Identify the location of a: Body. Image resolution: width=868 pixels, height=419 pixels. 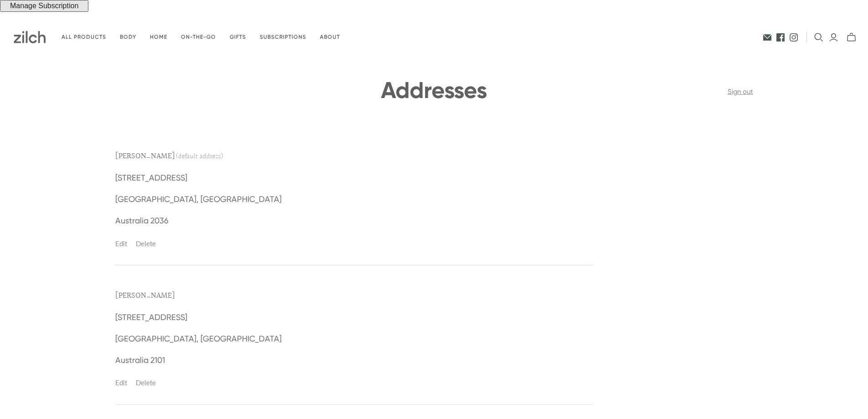
(128, 37).